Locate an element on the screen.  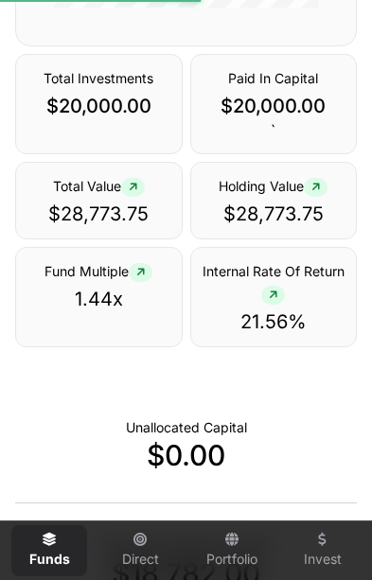
span: Total Investments is located at coordinates (98, 78).